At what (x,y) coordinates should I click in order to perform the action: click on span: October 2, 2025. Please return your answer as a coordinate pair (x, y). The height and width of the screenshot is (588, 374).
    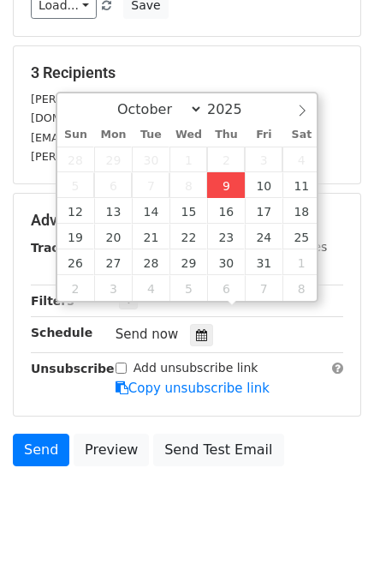
    Looking at the image, I should click on (226, 160).